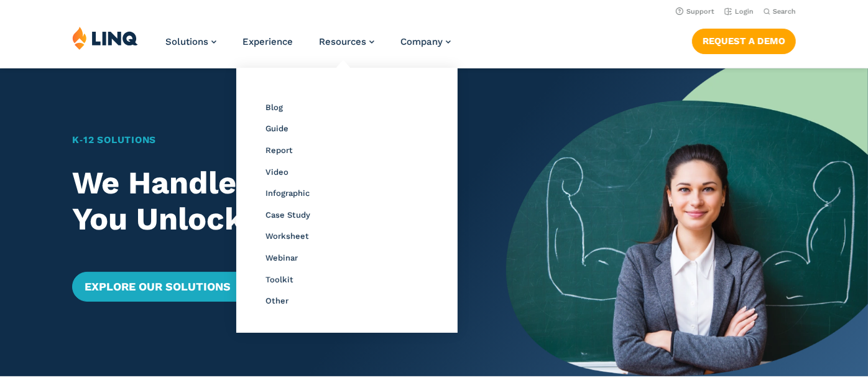  Describe the element at coordinates (347, 42) in the screenshot. I see `a: Resources` at that location.